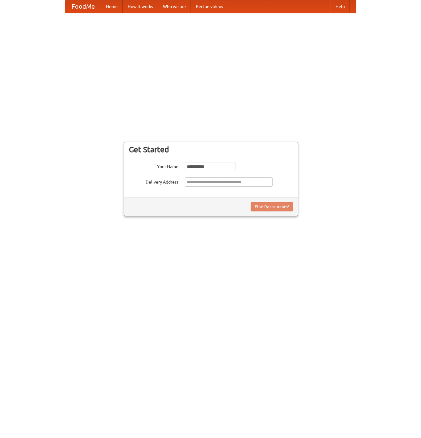 This screenshot has height=438, width=421. Describe the element at coordinates (83, 7) in the screenshot. I see `a: FoodMe` at that location.